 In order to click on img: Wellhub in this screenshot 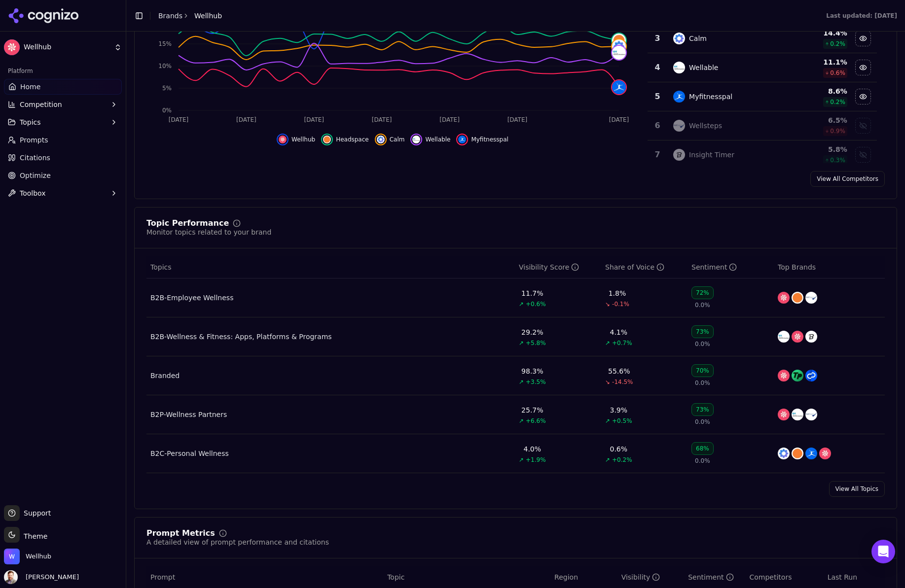, I will do `click(12, 47)`.